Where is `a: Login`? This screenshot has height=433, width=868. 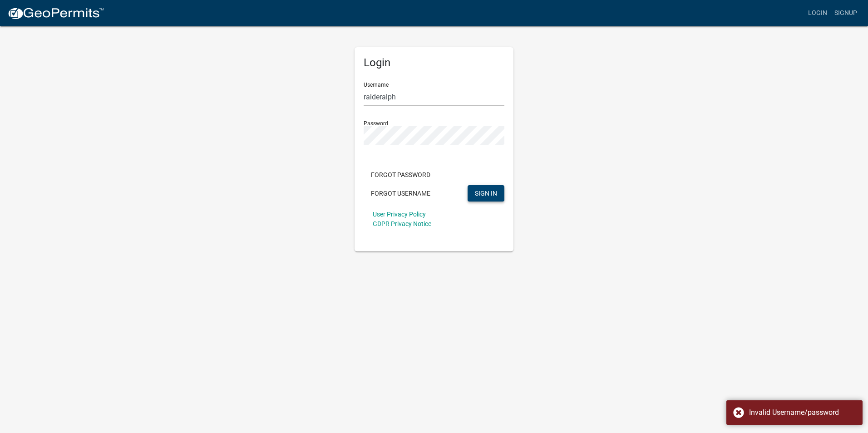
a: Login is located at coordinates (818, 13).